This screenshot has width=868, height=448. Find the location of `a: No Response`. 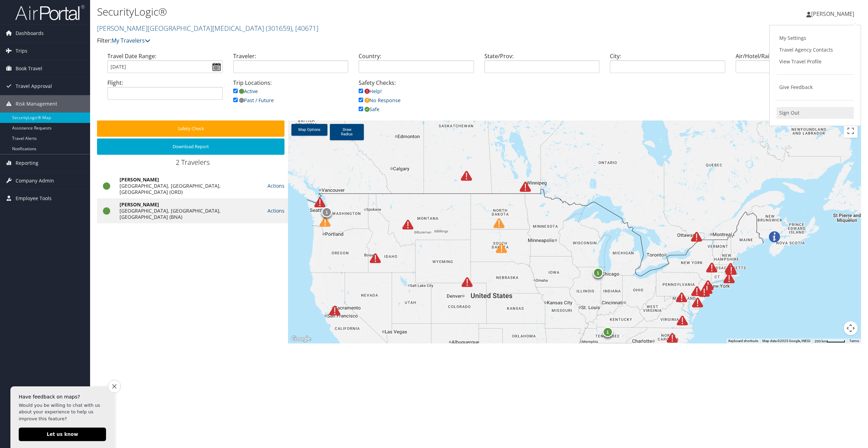

a: No Response is located at coordinates (379, 100).